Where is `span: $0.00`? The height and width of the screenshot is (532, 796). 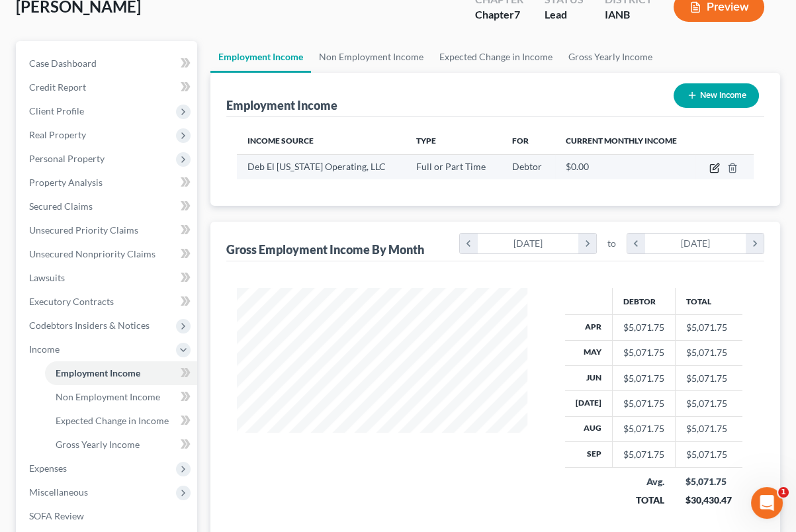
span: $0.00 is located at coordinates (577, 166).